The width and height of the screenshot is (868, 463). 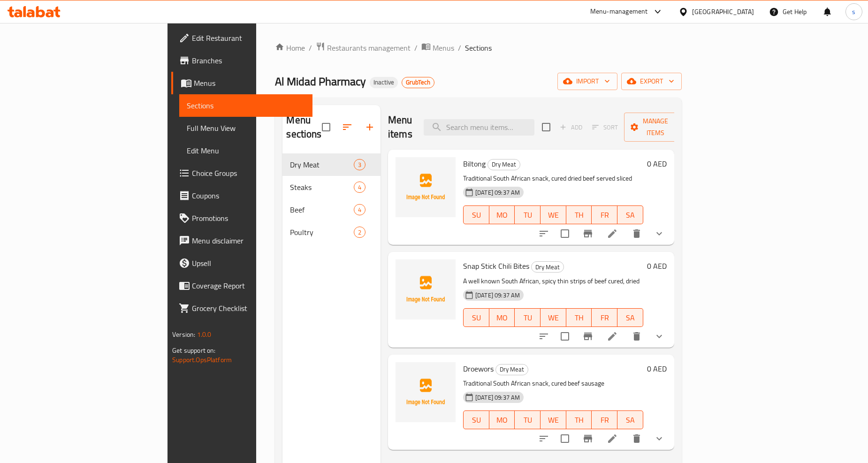 What do you see at coordinates (418, 82) in the screenshot?
I see `span: GrubTech` at bounding box center [418, 82].